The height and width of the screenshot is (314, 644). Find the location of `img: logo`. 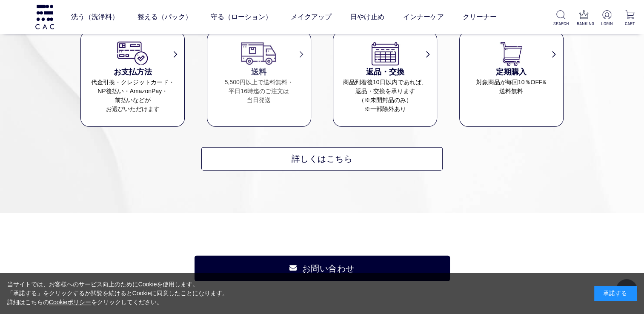

img: logo is located at coordinates (44, 17).